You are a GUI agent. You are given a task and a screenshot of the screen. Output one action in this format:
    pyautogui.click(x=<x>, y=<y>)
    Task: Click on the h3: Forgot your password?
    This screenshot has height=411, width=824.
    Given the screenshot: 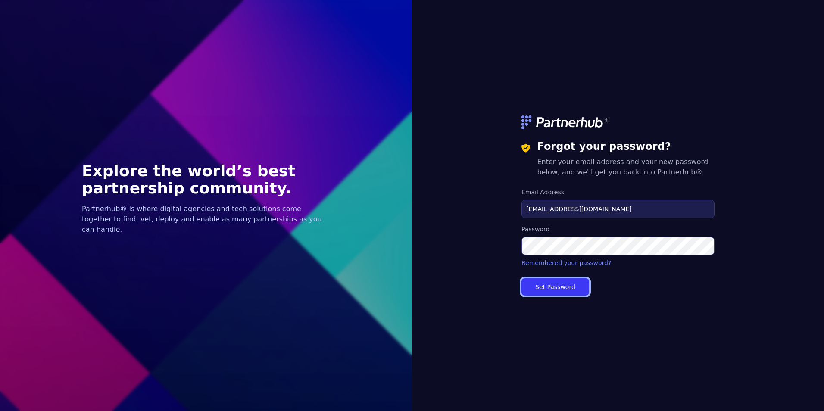 What is the action you would take?
    pyautogui.click(x=626, y=146)
    